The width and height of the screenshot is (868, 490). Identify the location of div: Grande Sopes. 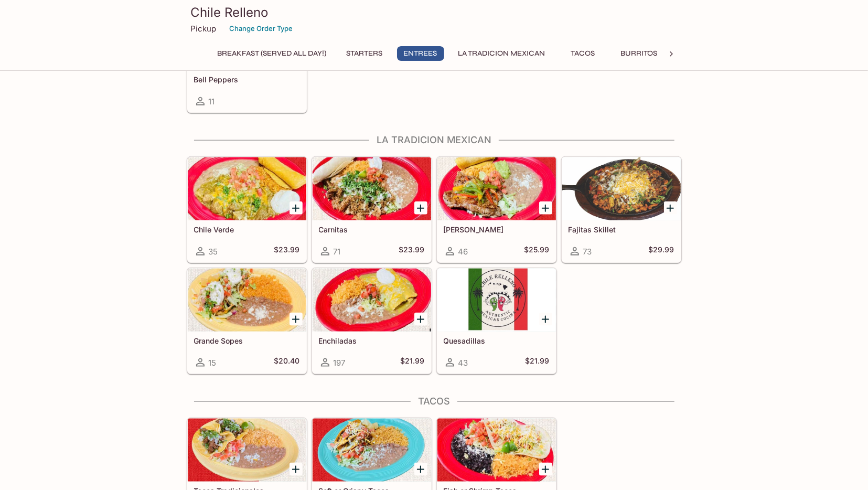
(247, 300).